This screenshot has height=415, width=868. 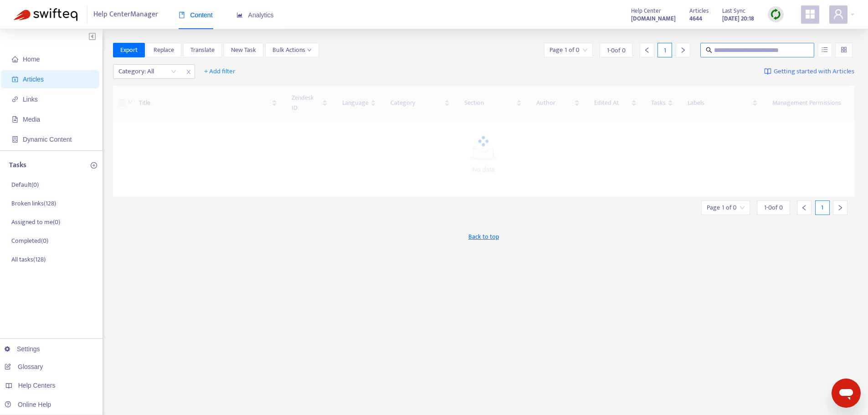 I want to click on span: Dynamic Content, so click(x=47, y=140).